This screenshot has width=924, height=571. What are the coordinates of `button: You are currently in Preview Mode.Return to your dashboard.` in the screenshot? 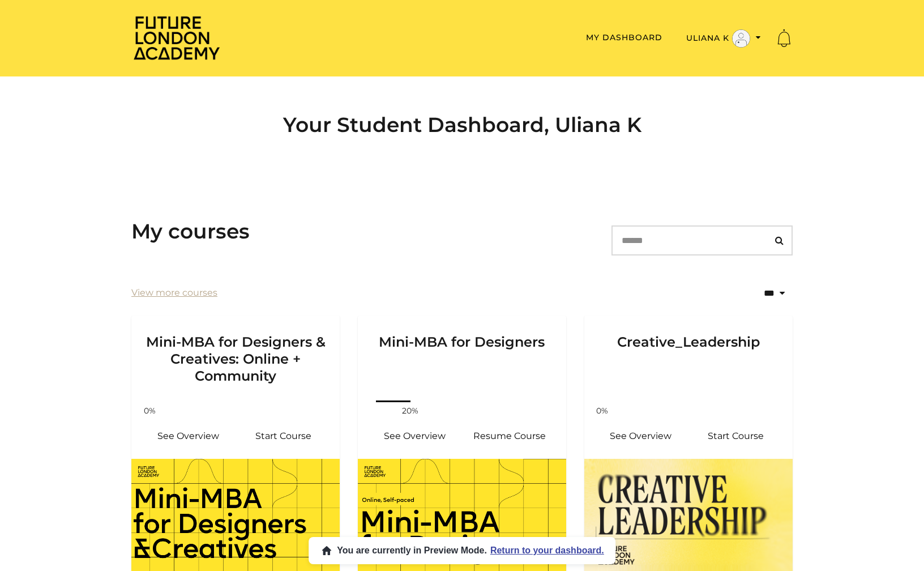 It's located at (462, 551).